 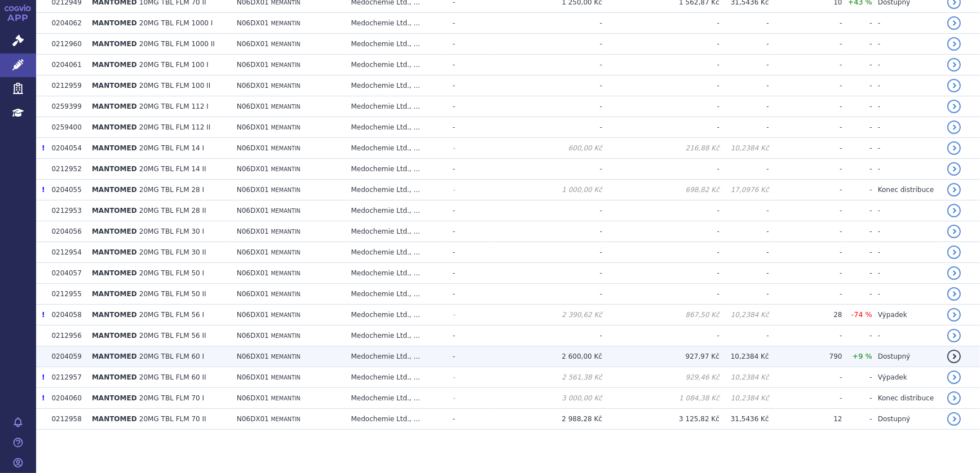 I want to click on td: 2 600,00 Kč, so click(x=547, y=357).